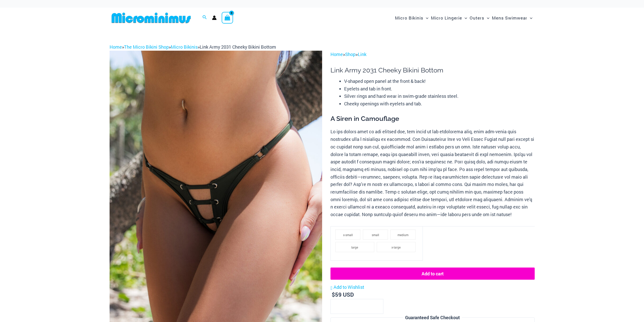  Describe the element at coordinates (147, 47) in the screenshot. I see `a: The Micro Bikini Shop` at that location.